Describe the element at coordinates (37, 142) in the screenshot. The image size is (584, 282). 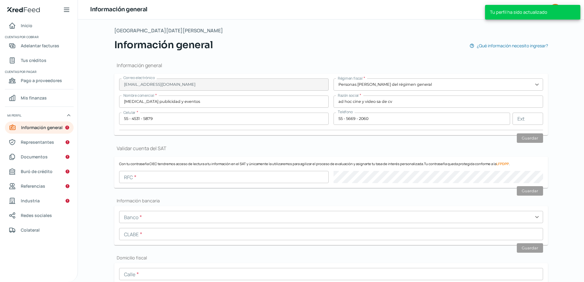
I see `span: Representantes` at that location.